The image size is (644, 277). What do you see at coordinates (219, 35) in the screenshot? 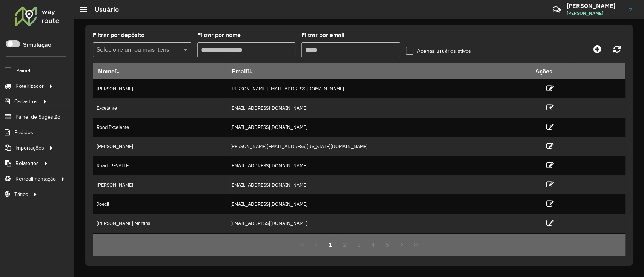
I see `label: Filtrar por nome` at bounding box center [219, 35].